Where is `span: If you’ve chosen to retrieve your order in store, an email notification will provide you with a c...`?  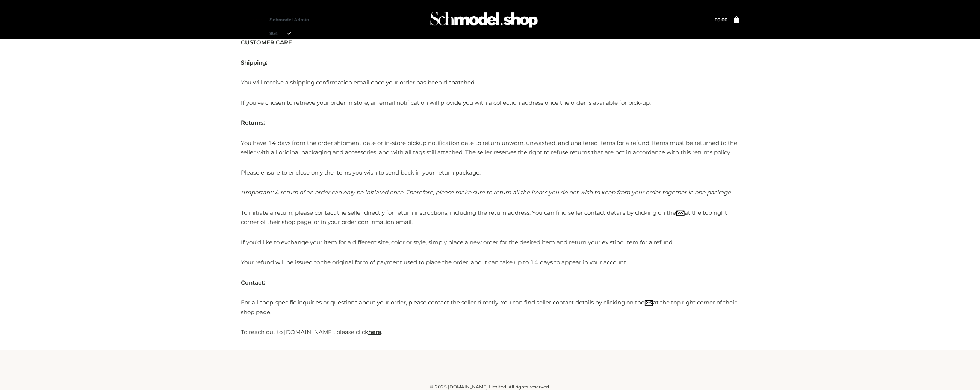
span: If you’ve chosen to retrieve your order in store, an email notification will provide you with a c... is located at coordinates (446, 102).